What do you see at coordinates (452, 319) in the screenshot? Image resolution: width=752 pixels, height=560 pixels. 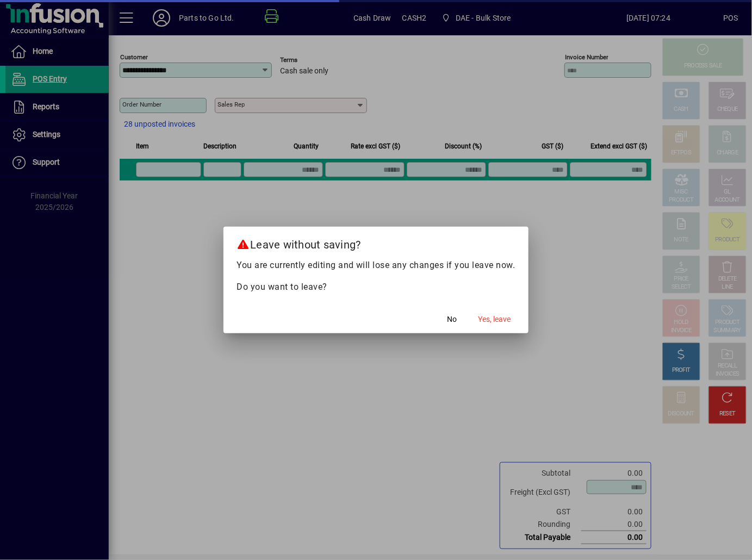 I see `span: No` at bounding box center [452, 319].